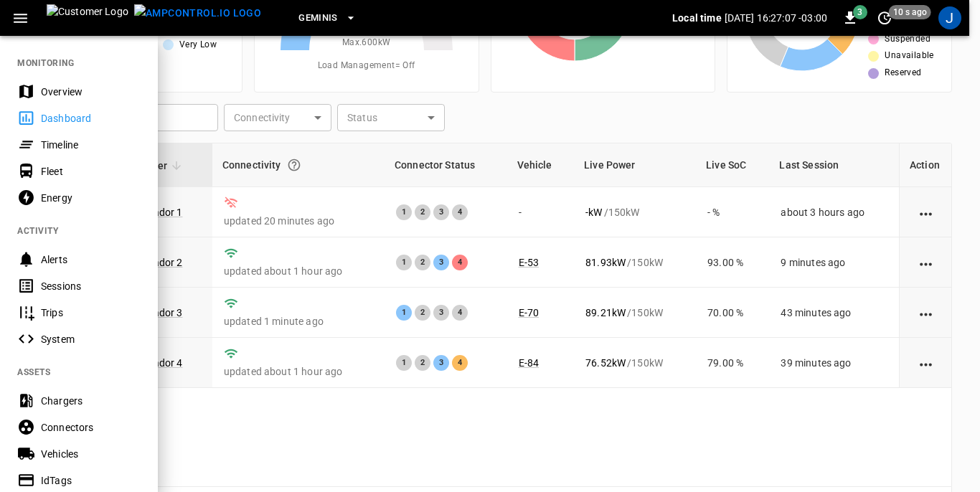 This screenshot has height=492, width=980. What do you see at coordinates (91, 259) in the screenshot?
I see `div: Alerts` at bounding box center [91, 259].